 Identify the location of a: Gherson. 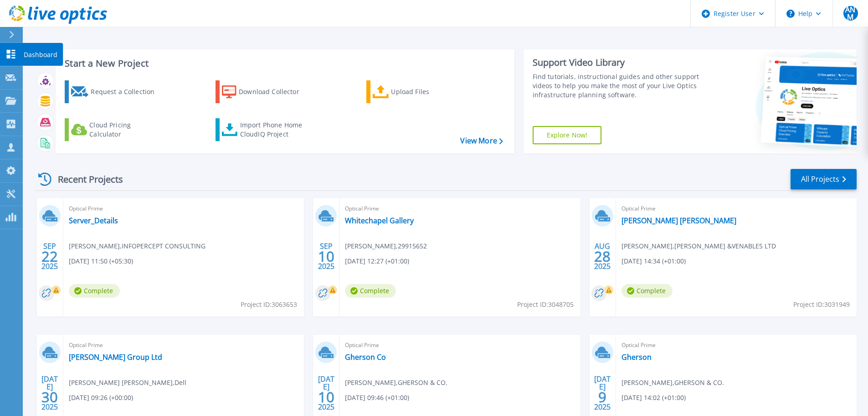
(637, 357).